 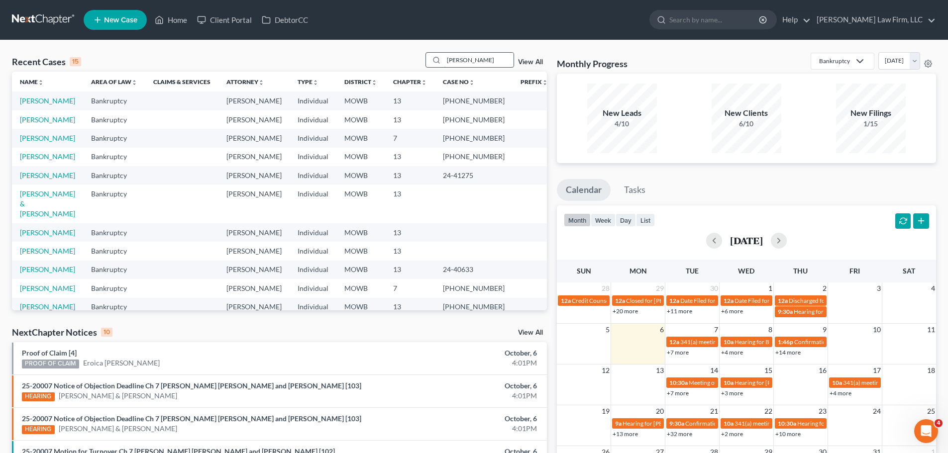 I want to click on h3: Monthly Progress, so click(x=592, y=64).